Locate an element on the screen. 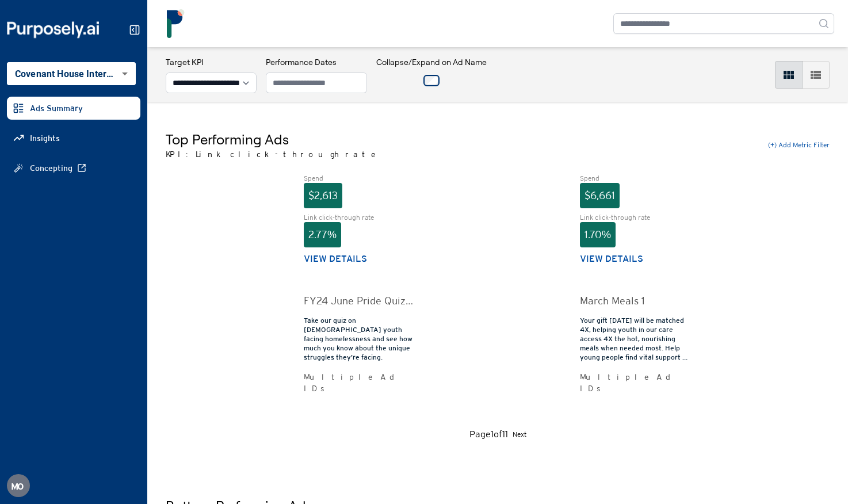 This screenshot has height=504, width=848. a: Concepting is located at coordinates (73, 168).